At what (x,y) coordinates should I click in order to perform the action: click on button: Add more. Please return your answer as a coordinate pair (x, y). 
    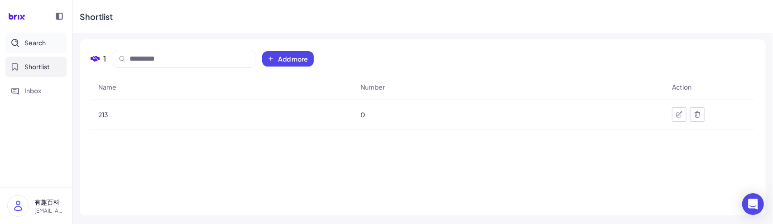
    Looking at the image, I should click on (288, 59).